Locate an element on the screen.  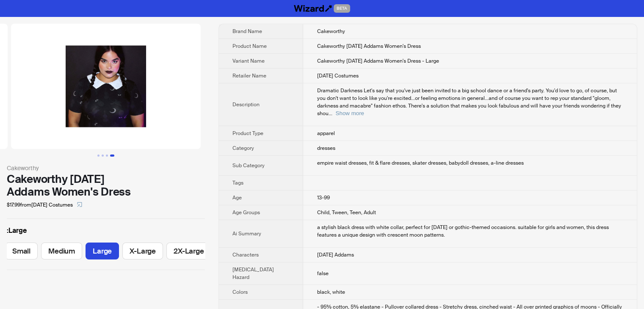
button: Go to slide 4 is located at coordinates (112, 155).